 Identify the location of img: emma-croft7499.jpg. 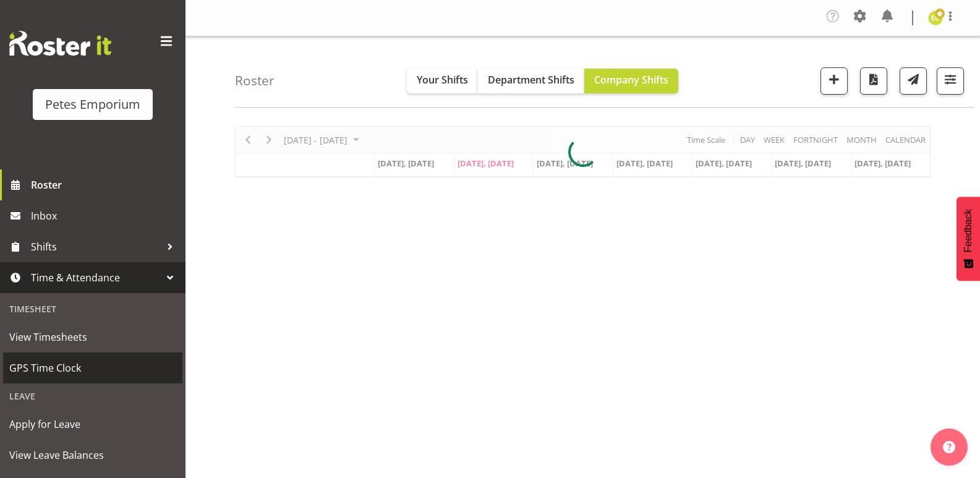
(935, 18).